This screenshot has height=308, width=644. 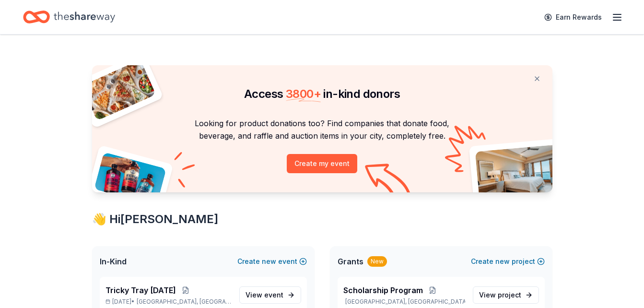 I want to click on span: Access in-kind donors, so click(x=322, y=94).